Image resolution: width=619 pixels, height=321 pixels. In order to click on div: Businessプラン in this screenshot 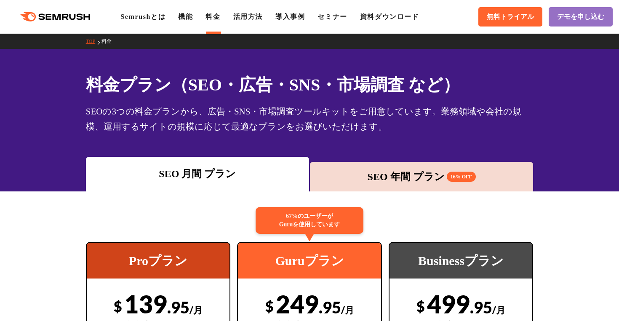, I will do `click(461, 261)`.